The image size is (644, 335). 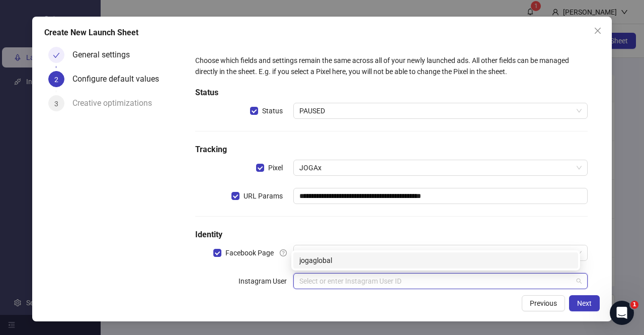 What do you see at coordinates (440, 168) in the screenshot?
I see `span: JOGAx` at bounding box center [440, 168].